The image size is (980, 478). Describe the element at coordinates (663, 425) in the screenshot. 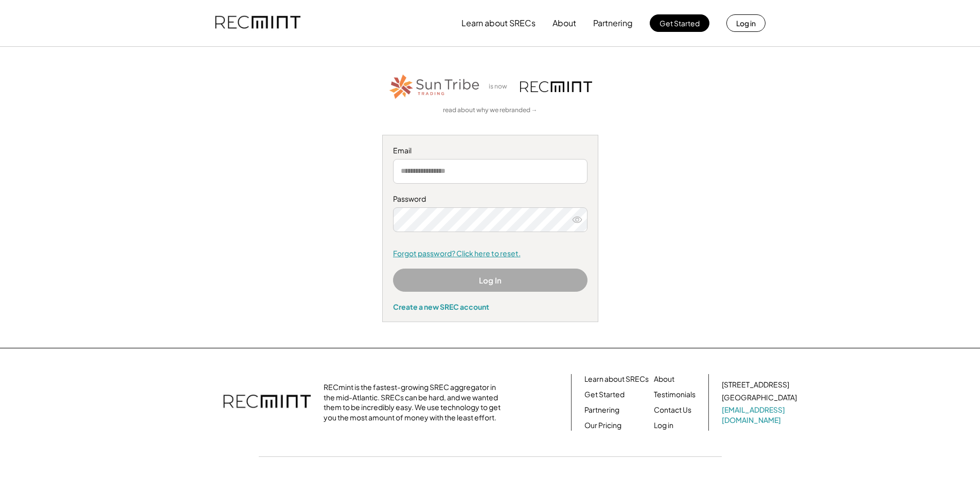

I see `a: Log in` at that location.